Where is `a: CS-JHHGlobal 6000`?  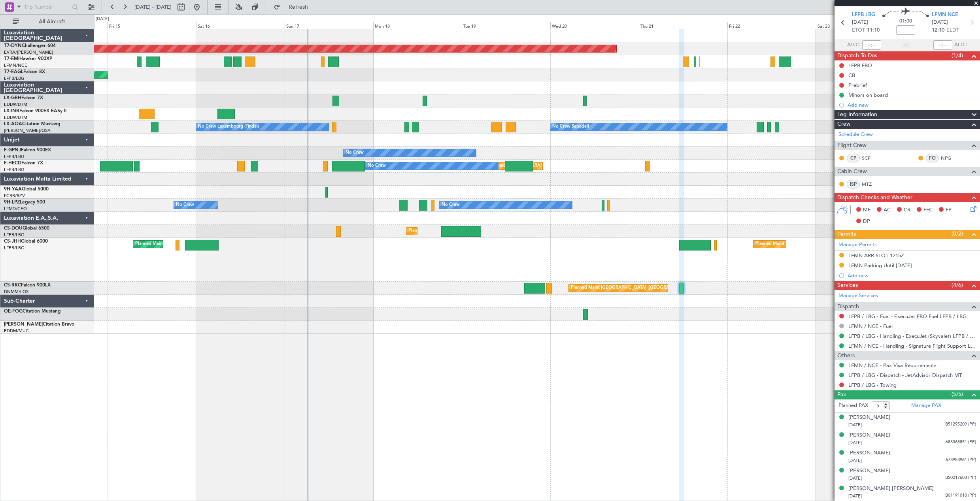 a: CS-JHHGlobal 6000 is located at coordinates (26, 242).